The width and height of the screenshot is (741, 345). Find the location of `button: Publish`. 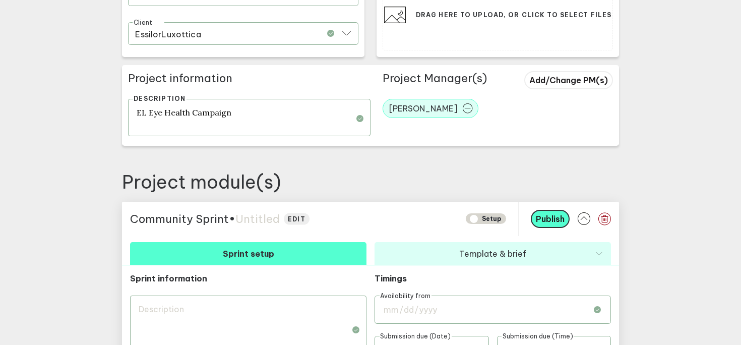

button: Publish is located at coordinates (550, 219).